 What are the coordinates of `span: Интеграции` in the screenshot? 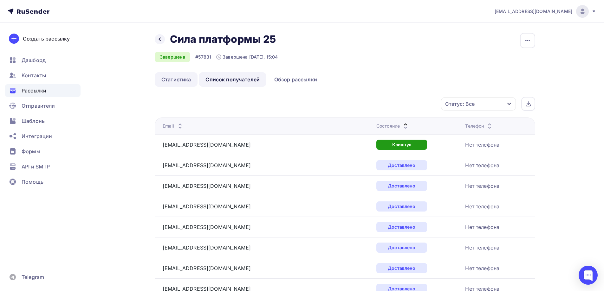 It's located at (37, 136).